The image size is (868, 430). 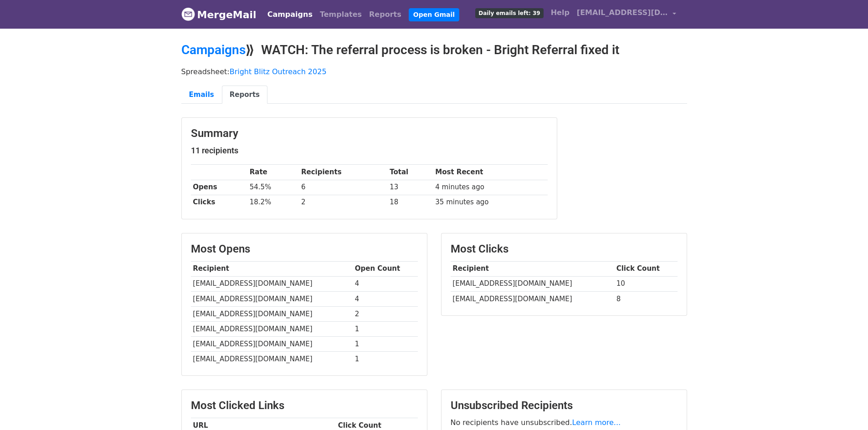 I want to click on h3: Most Clicks, so click(x=564, y=249).